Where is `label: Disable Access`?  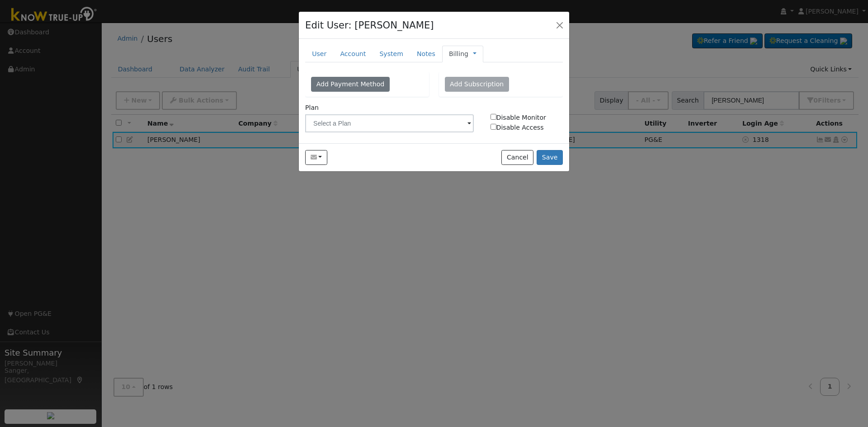
label: Disable Access is located at coordinates (526, 127).